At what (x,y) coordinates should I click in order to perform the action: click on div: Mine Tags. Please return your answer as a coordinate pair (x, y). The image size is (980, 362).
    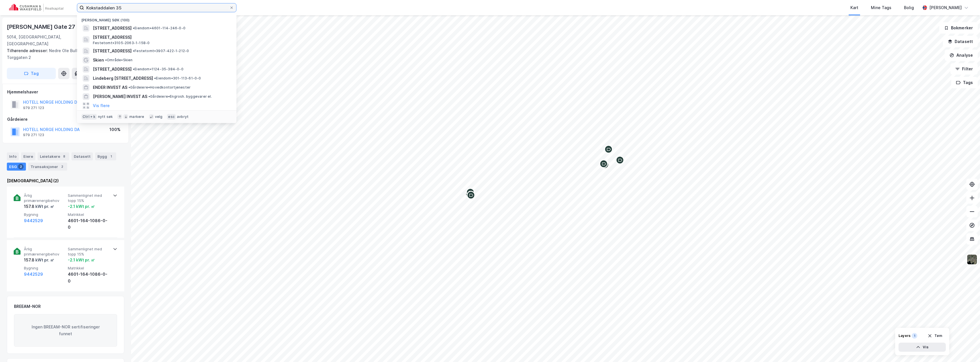
    Looking at the image, I should click on (881, 8).